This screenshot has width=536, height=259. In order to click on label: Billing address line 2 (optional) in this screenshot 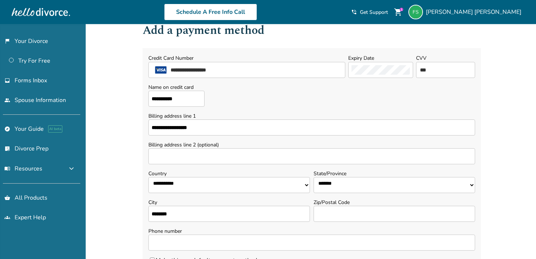, I will do `click(312, 145)`.